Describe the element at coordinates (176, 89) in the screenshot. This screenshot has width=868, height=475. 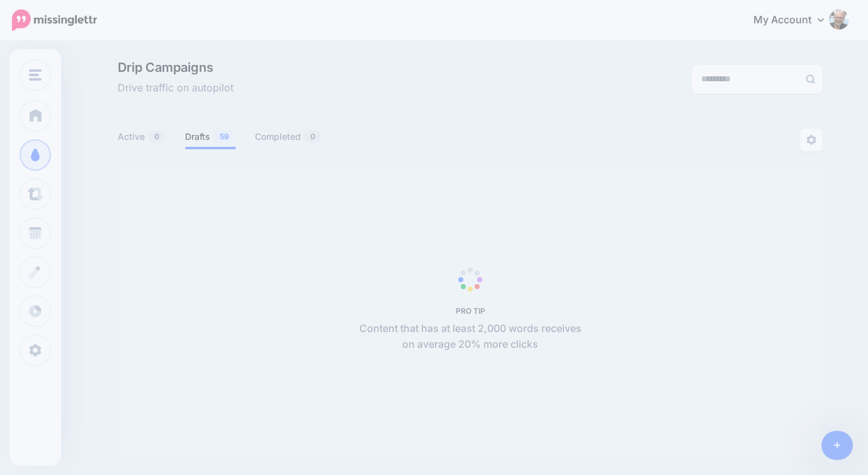
I see `span: Drive traffic on autopilot` at that location.